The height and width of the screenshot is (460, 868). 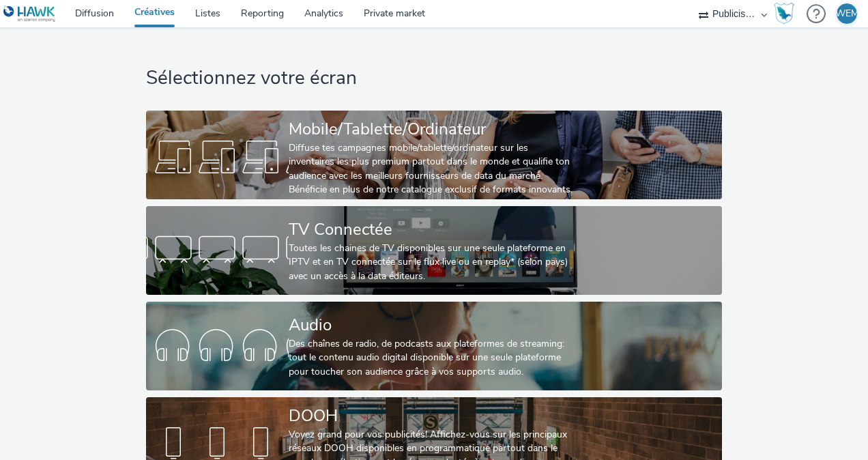 What do you see at coordinates (433, 251) in the screenshot?
I see `a: TV ConnectéeToutes les chaines de TV disponibles sur une seule plateforme en IPTV et en TV connec...` at bounding box center [433, 251].